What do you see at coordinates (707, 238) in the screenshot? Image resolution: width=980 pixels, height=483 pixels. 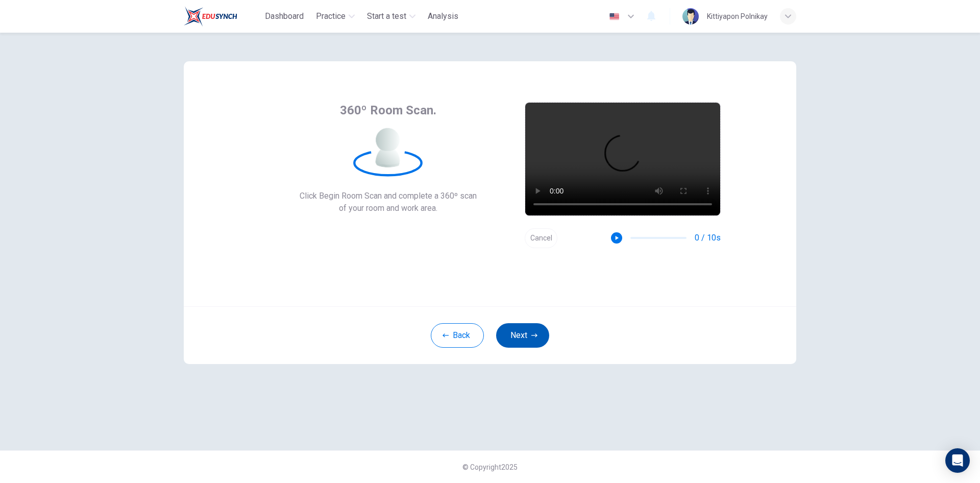 I see `span: 0 / 10s` at bounding box center [707, 238].